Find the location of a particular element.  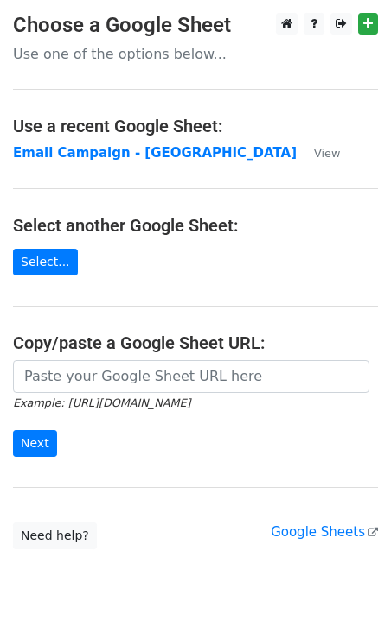

h4: Select another Google Sheet: is located at coordinates (195, 226).